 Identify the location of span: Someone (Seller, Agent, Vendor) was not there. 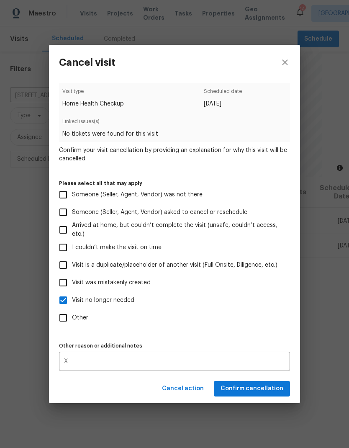
(137, 195).